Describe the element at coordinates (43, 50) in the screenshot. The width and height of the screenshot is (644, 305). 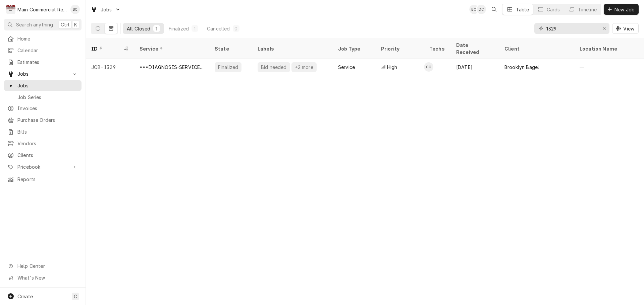
I see `a: Calendar` at that location.